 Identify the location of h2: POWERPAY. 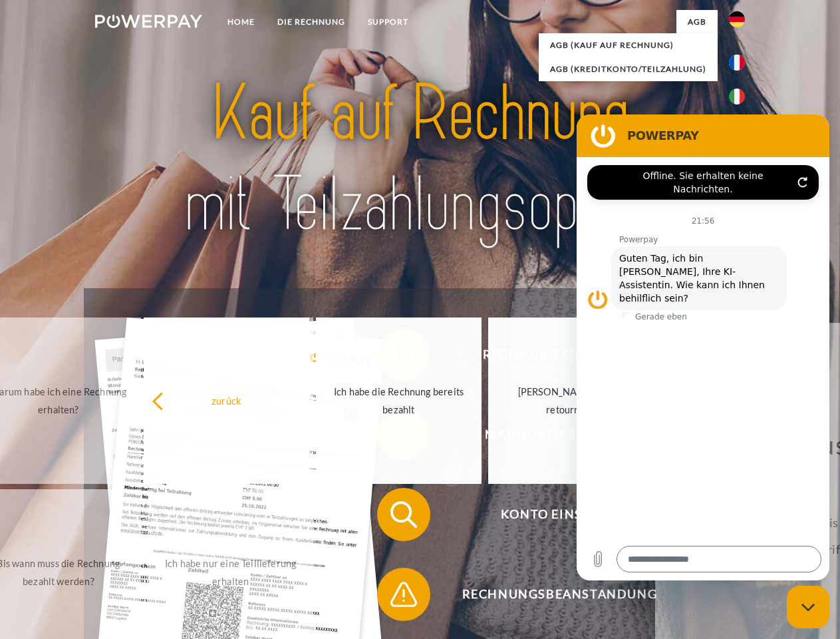
(145, 21).